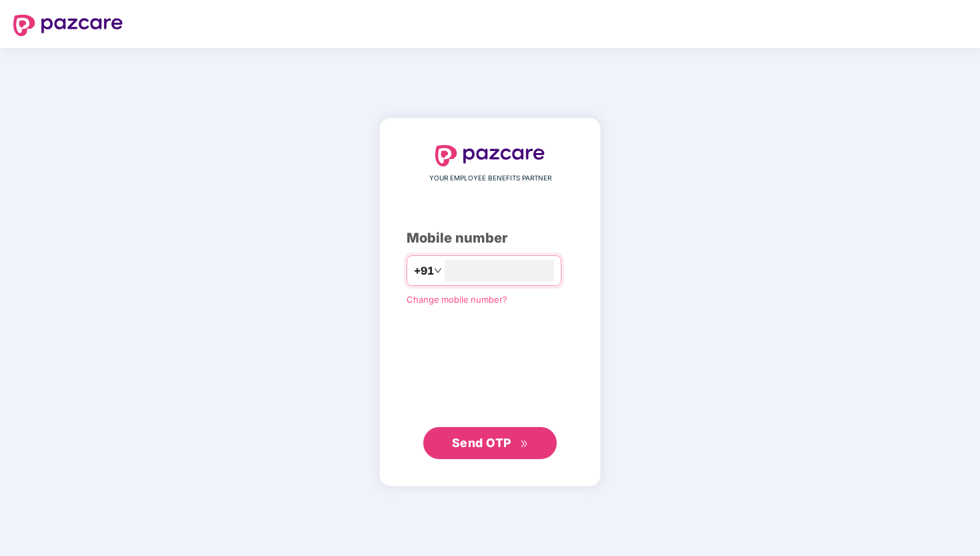 This screenshot has height=556, width=980. What do you see at coordinates (524, 444) in the screenshot?
I see `span: double-right` at bounding box center [524, 444].